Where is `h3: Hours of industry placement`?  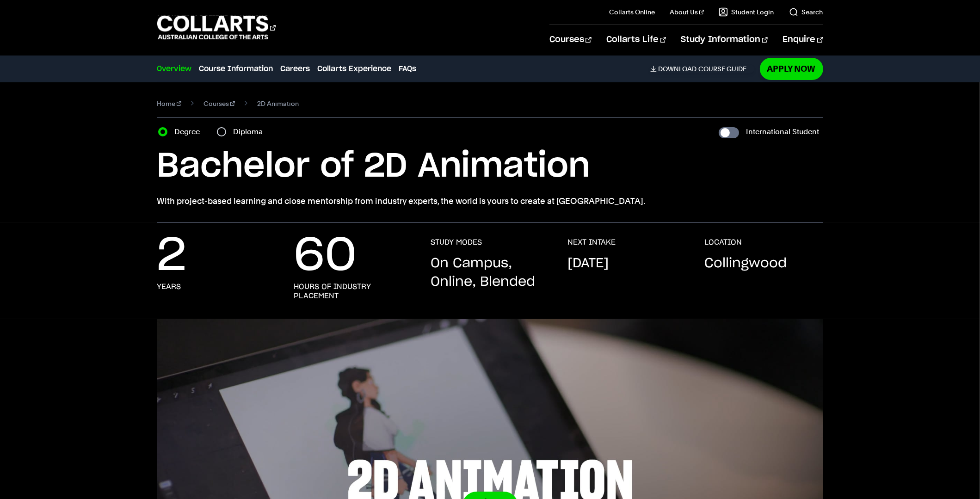
h3: Hours of industry placement is located at coordinates (353, 292).